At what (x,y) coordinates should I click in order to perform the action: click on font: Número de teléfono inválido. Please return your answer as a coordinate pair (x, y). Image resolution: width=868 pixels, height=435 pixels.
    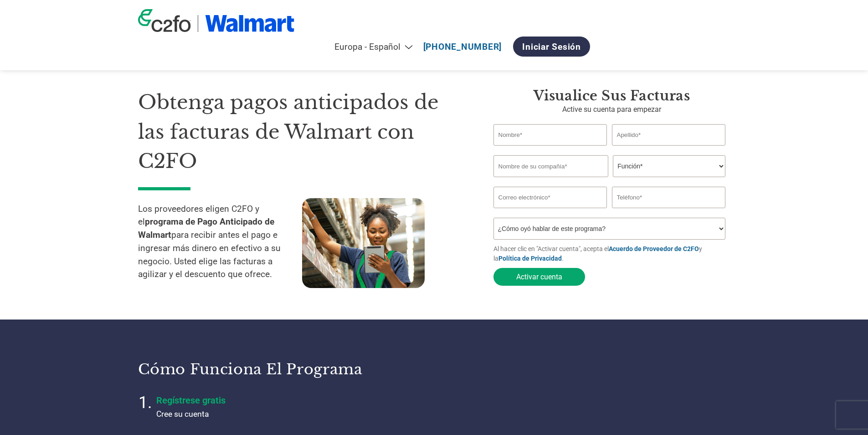
    Looking at the image, I should click on (640, 211).